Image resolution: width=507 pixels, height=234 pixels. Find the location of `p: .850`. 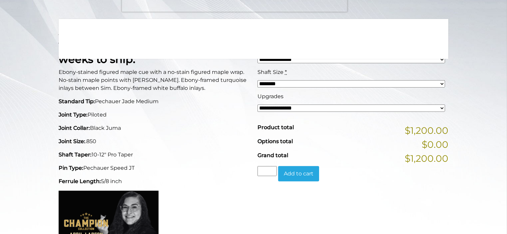

p: .850 is located at coordinates (154, 141).